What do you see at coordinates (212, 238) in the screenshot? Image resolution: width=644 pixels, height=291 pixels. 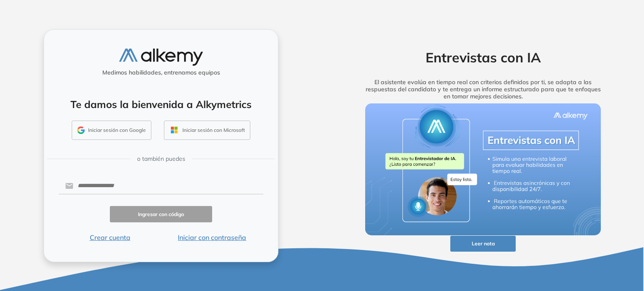 I see `button: Iniciar con contraseña` at bounding box center [212, 238].